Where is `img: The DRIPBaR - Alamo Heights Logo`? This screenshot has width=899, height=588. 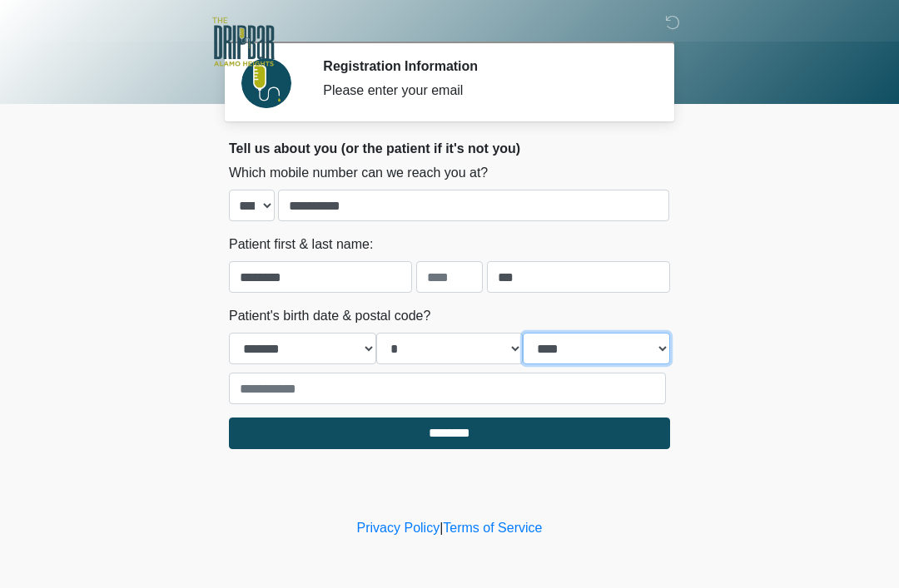 img: The DRIPBaR - Alamo Heights Logo is located at coordinates (243, 42).